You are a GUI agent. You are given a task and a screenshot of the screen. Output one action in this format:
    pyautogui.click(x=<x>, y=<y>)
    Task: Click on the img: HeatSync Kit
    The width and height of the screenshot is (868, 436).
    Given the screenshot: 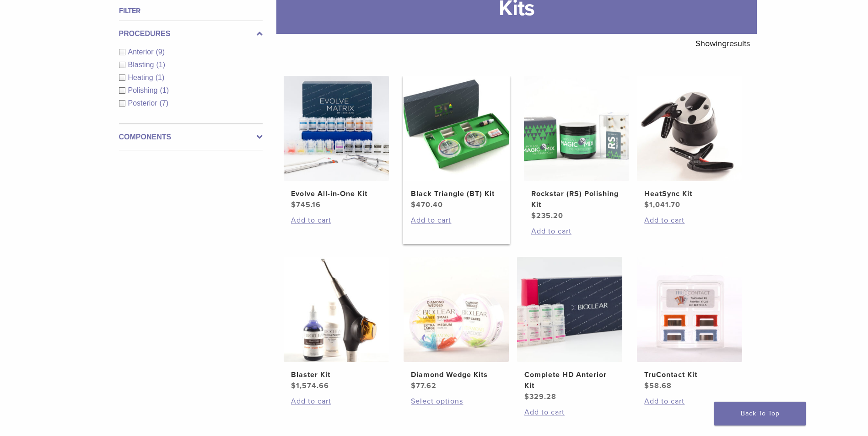 What is the action you would take?
    pyautogui.click(x=690, y=129)
    